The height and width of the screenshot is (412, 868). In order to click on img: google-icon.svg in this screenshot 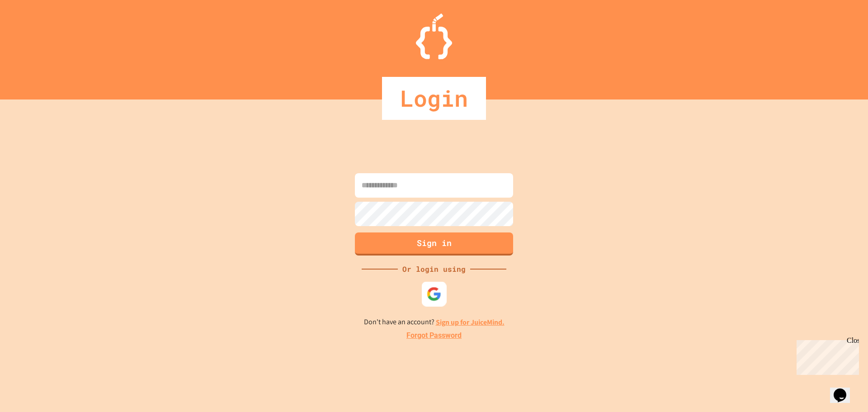, I will do `click(434, 293)`.